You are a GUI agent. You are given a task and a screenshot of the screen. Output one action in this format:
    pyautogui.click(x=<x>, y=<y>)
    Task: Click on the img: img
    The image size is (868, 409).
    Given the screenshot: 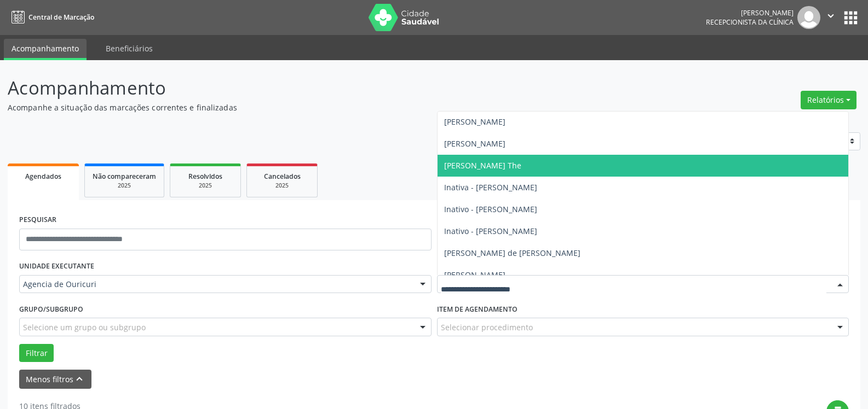 What is the action you would take?
    pyautogui.click(x=809, y=18)
    